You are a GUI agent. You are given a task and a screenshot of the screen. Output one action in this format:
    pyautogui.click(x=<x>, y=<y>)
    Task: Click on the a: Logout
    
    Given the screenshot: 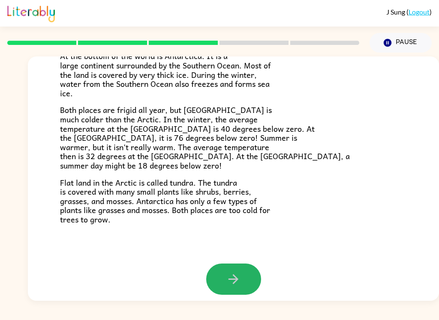 What is the action you would take?
    pyautogui.click(x=419, y=12)
    